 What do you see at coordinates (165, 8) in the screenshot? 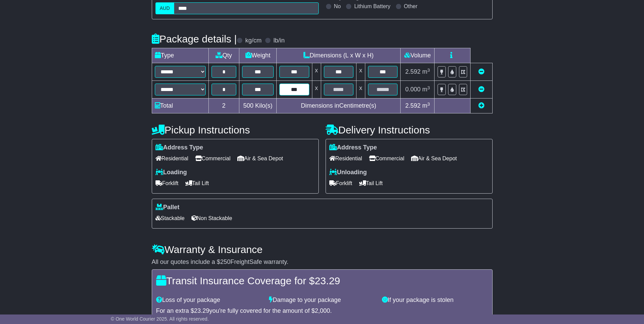
I see `label: AUD` at bounding box center [165, 8].